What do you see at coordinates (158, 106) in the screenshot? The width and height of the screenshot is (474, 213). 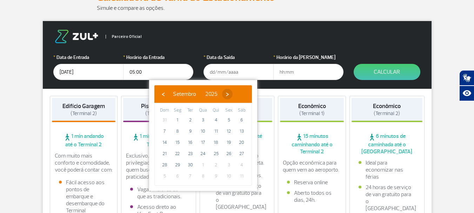 I see `strong: Piso Premium` at bounding box center [158, 106].